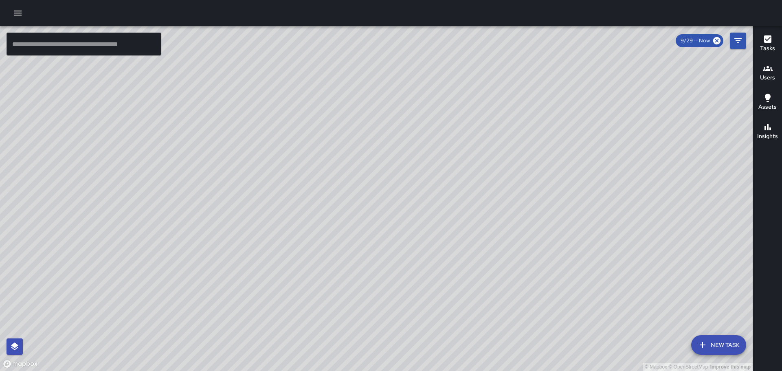  What do you see at coordinates (768, 78) in the screenshot?
I see `h6: Users` at bounding box center [768, 78].